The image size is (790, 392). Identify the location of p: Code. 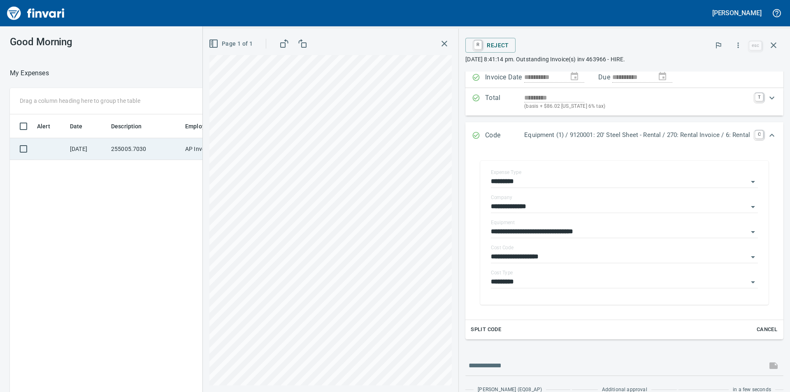
(505, 136).